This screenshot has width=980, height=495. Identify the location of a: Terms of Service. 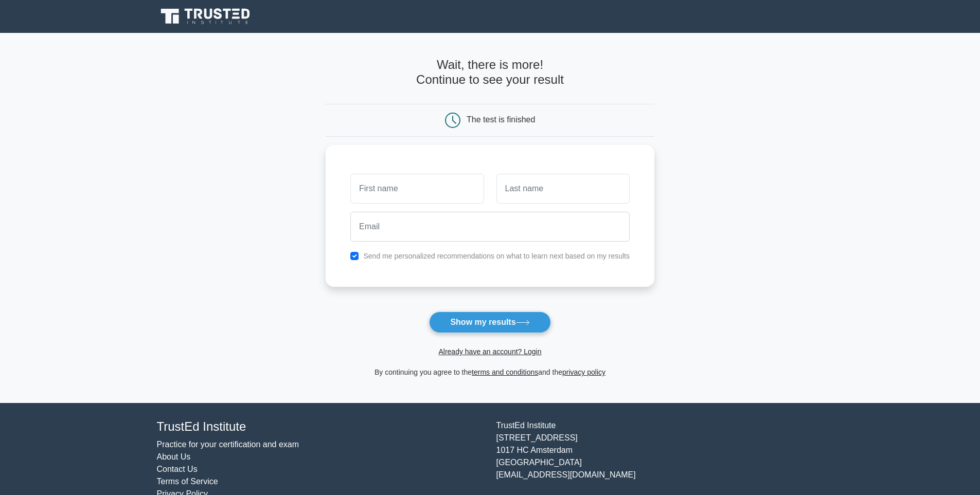
(187, 481).